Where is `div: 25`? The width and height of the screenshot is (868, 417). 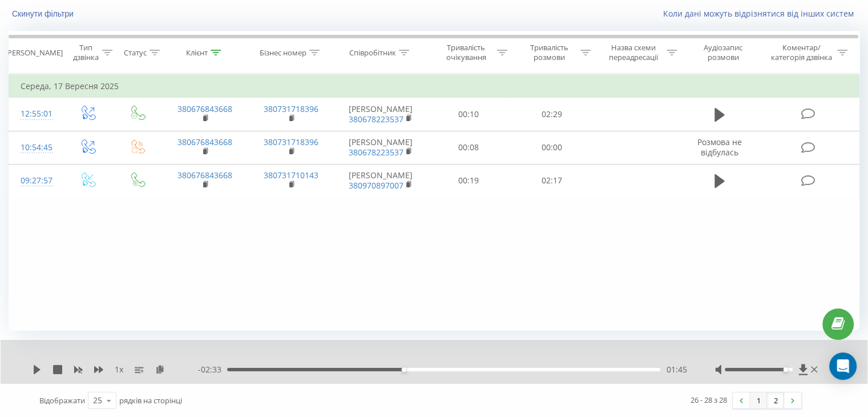 div: 25 is located at coordinates (97, 400).